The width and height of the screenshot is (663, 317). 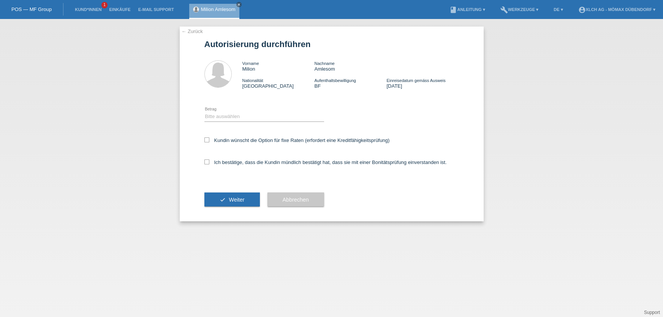 What do you see at coordinates (652, 313) in the screenshot?
I see `a: Support` at bounding box center [652, 313].